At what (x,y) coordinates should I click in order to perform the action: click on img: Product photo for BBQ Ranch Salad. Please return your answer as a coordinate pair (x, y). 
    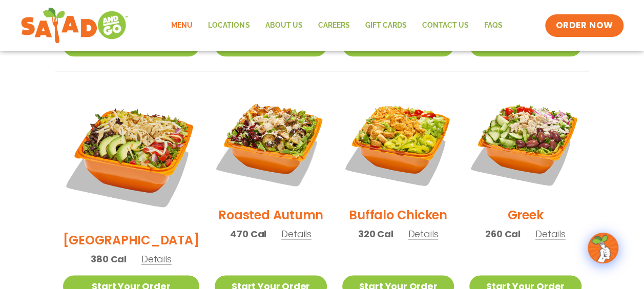
    Looking at the image, I should click on (131, 155).